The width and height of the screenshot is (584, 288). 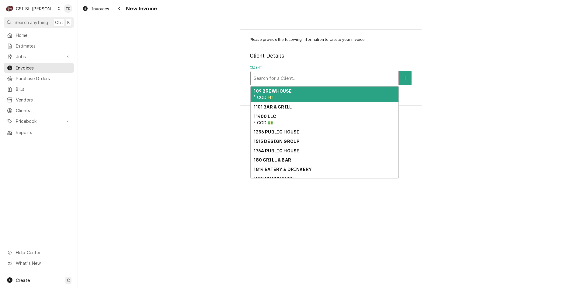 What do you see at coordinates (331, 67) in the screenshot?
I see `div: Invoice Create/Update` at bounding box center [331, 67].